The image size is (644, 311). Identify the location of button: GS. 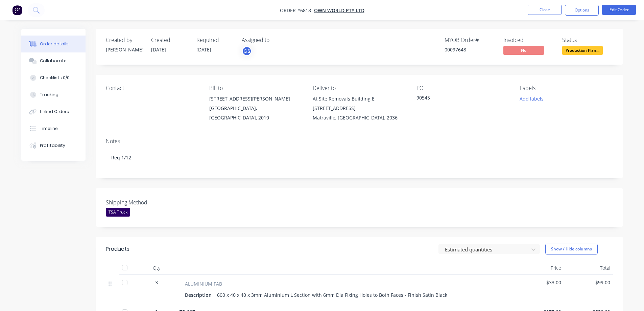
(247, 51).